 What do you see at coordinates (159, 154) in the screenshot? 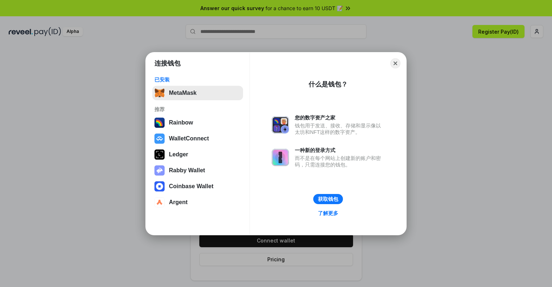
I see `img: svg+xml,%3Csvg%20xmlns%3D%22http%3A%2F%2Fwww.w3.org%2F2000%2Fsvg%22%20width%3D%2228%22%20height%3...` at bounding box center [159, 154].